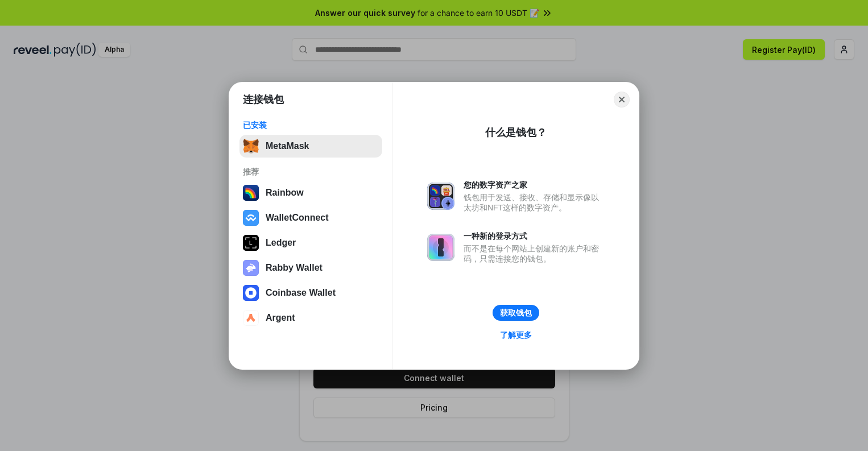  What do you see at coordinates (516, 335) in the screenshot?
I see `div: 了解更多` at bounding box center [516, 335].